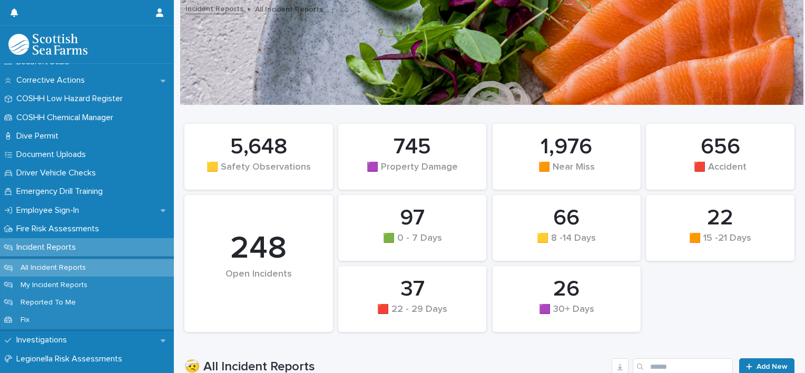  Describe the element at coordinates (412, 218) in the screenshot. I see `div: 97` at that location.